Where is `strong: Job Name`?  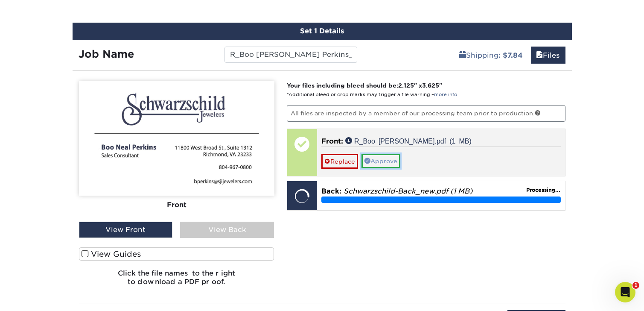
strong: Job Name is located at coordinates (107, 54).